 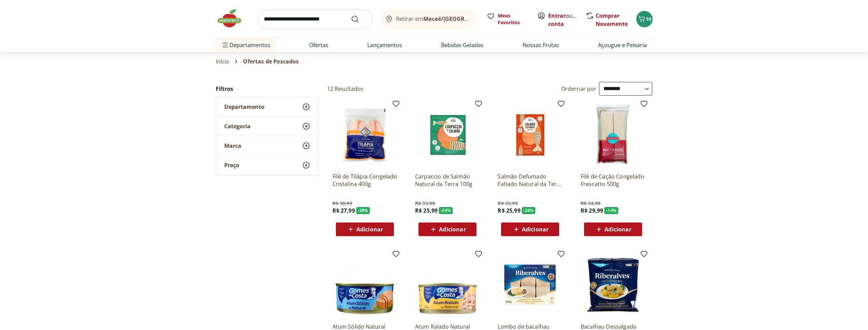 What do you see at coordinates (237, 127) in the screenshot?
I see `span: Categoria` at bounding box center [237, 127].